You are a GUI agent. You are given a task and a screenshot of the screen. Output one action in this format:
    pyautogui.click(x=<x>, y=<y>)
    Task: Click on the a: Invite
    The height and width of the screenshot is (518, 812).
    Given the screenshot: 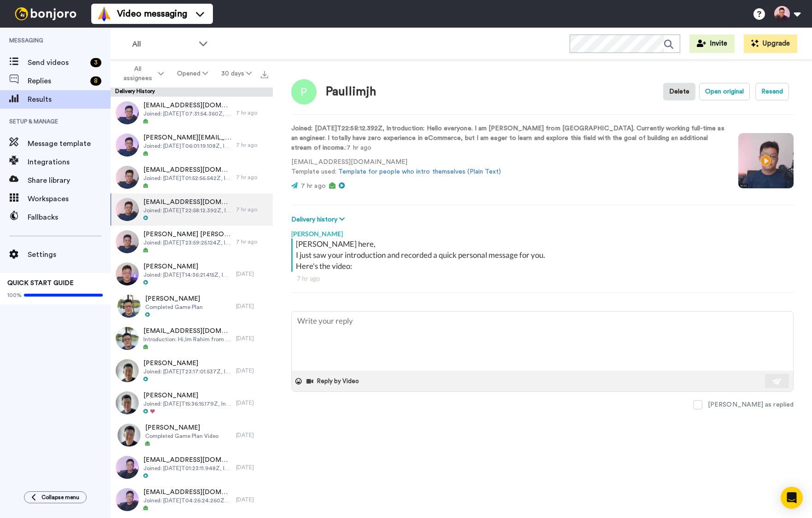 What is the action you would take?
    pyautogui.click(x=713, y=44)
    